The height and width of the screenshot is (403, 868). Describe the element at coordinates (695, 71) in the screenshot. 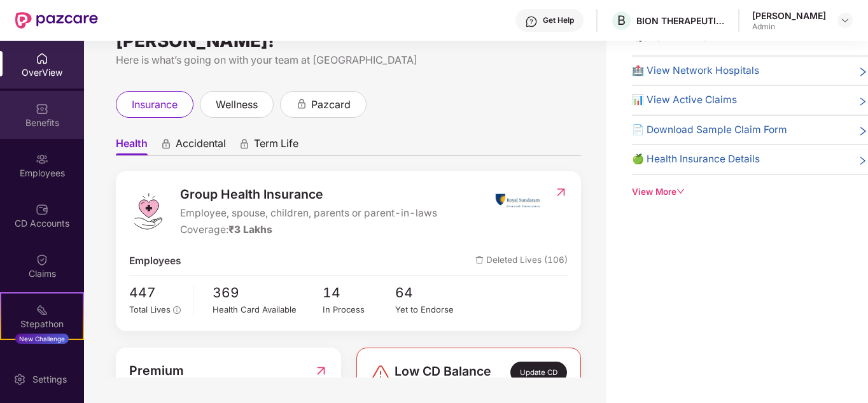

I see `span: 🏥 View Network Hospitals` at that location.